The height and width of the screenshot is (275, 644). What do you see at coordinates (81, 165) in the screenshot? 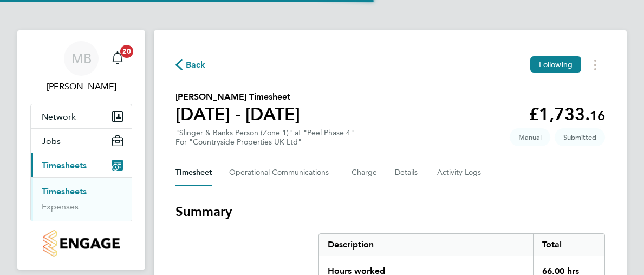
I see `button: Timesheets` at bounding box center [81, 165].